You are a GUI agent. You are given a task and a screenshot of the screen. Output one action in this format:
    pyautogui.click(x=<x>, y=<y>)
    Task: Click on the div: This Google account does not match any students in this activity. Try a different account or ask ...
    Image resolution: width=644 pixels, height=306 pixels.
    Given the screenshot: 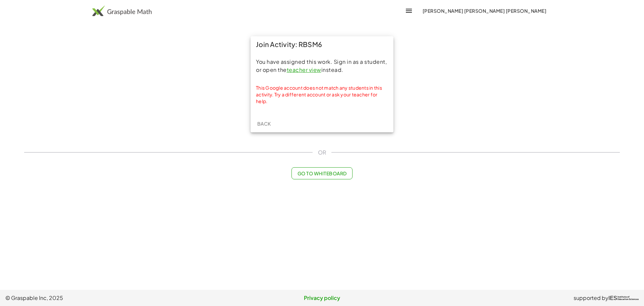 What is the action you would take?
    pyautogui.click(x=322, y=95)
    